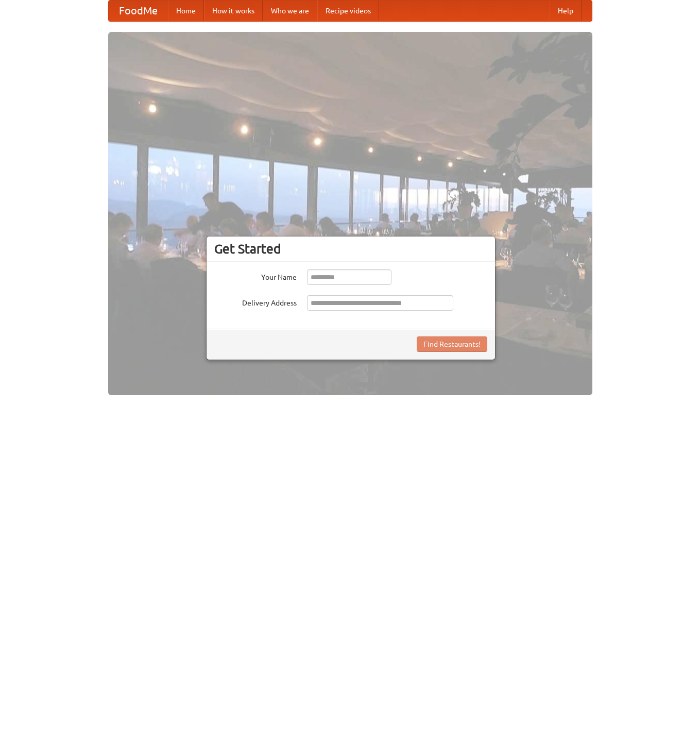 This screenshot has width=700, height=729. What do you see at coordinates (186, 10) in the screenshot?
I see `a: Home` at bounding box center [186, 10].